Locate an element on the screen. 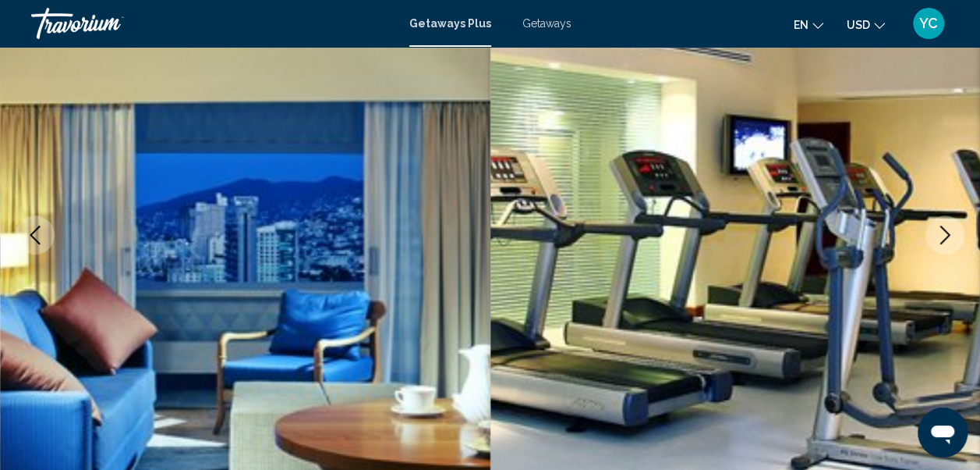 The height and width of the screenshot is (470, 980). span: Getaways is located at coordinates (547, 23).